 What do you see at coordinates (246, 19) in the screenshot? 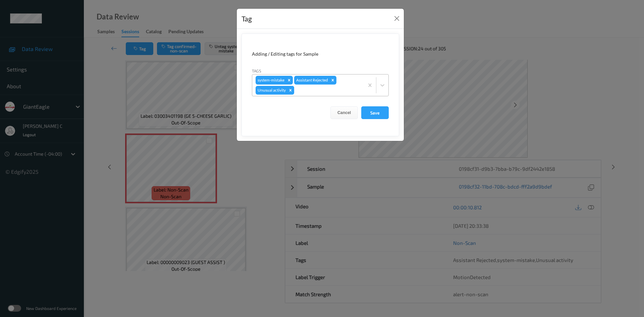
I see `div: Tag` at bounding box center [246, 19].